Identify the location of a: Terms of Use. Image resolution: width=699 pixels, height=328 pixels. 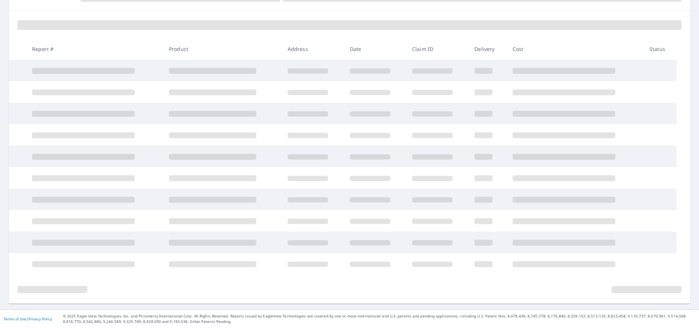
(15, 319).